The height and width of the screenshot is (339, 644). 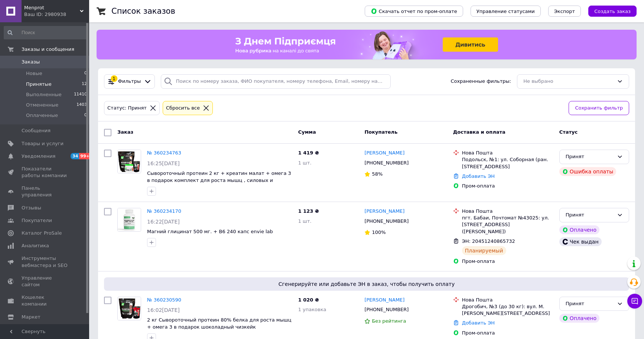 What do you see at coordinates (36, 131) in the screenshot?
I see `span: Сообщения` at bounding box center [36, 131].